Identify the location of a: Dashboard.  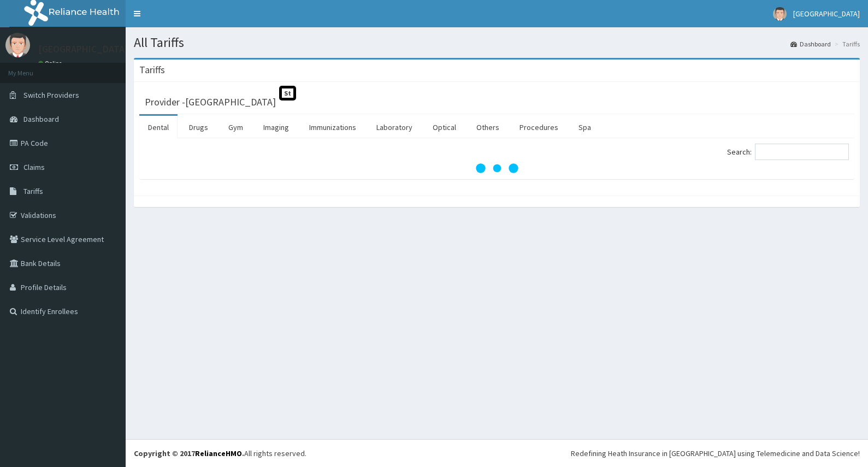
(811, 44).